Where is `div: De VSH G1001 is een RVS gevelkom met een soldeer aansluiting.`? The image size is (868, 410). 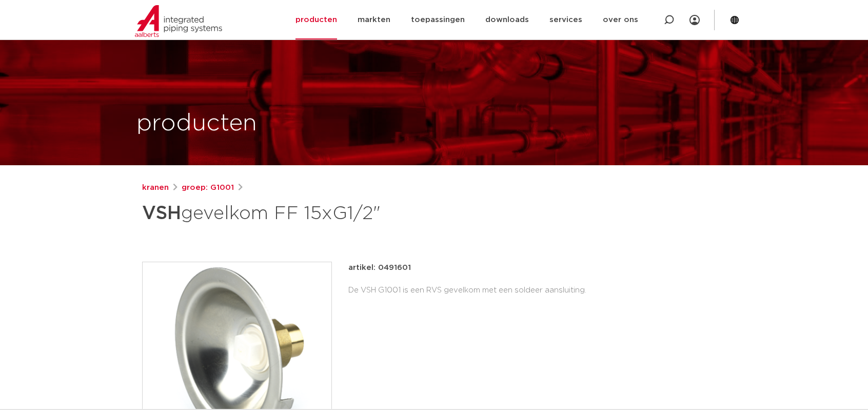
div: De VSH G1001 is een RVS gevelkom met een soldeer aansluiting. is located at coordinates (538, 290).